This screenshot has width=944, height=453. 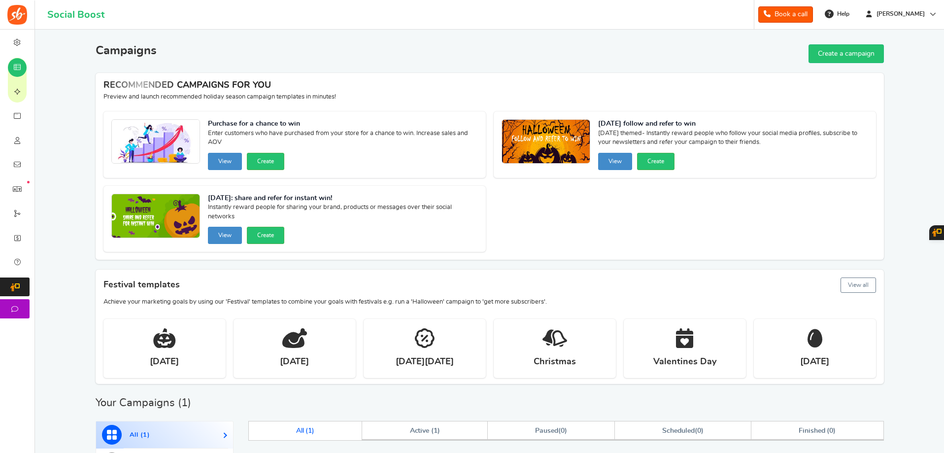 What do you see at coordinates (490, 86) in the screenshot?
I see `h4: RECOMMENDED CAMPAIGNS FOR YOU` at bounding box center [490, 86].